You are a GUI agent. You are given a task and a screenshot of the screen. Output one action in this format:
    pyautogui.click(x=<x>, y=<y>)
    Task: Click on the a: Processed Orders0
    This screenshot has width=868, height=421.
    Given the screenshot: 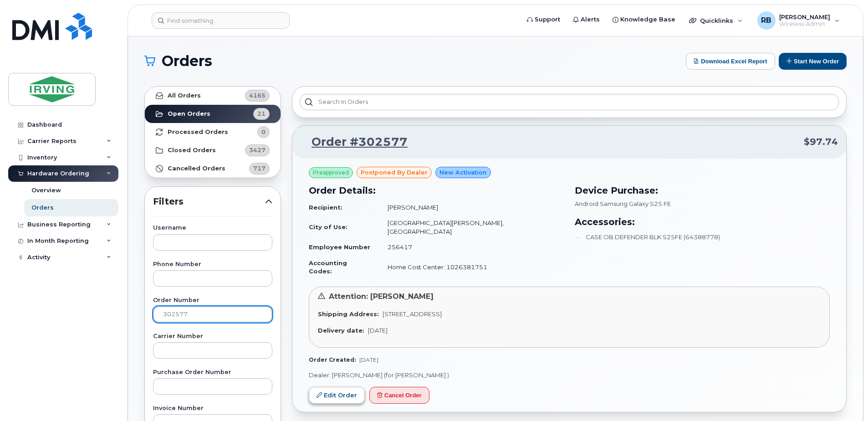 What is the action you would take?
    pyautogui.click(x=213, y=132)
    